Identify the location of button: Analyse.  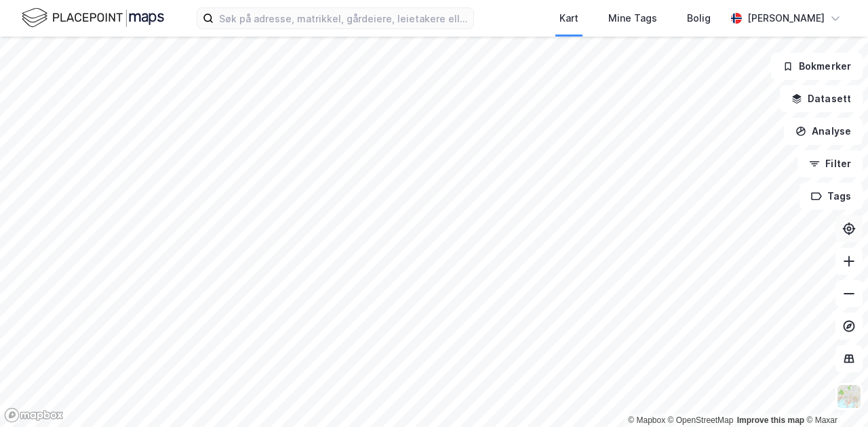
(823, 132).